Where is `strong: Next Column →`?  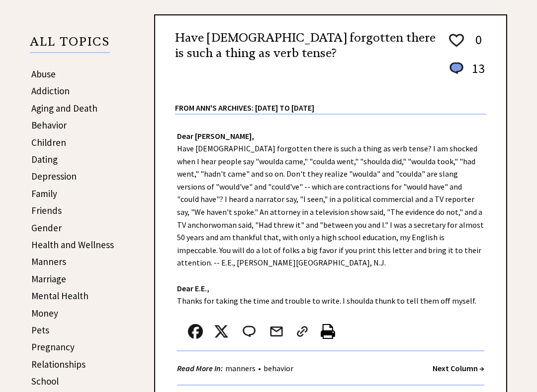 strong: Next Column → is located at coordinates (459, 369).